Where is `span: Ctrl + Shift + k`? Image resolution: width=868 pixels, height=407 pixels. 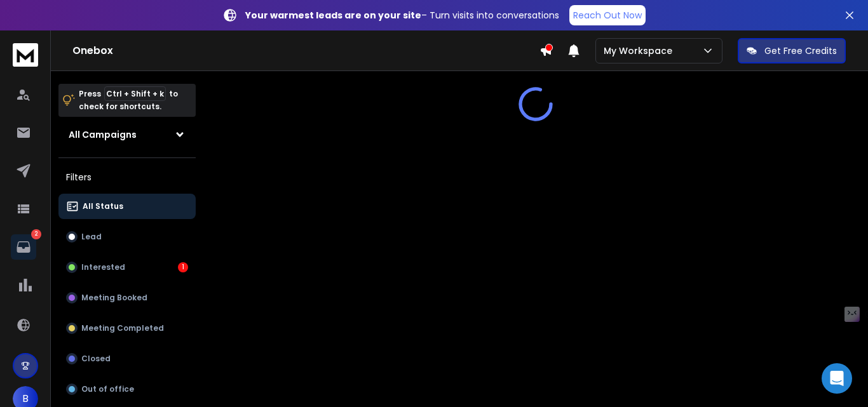
span: Ctrl + Shift + k is located at coordinates (135, 93).